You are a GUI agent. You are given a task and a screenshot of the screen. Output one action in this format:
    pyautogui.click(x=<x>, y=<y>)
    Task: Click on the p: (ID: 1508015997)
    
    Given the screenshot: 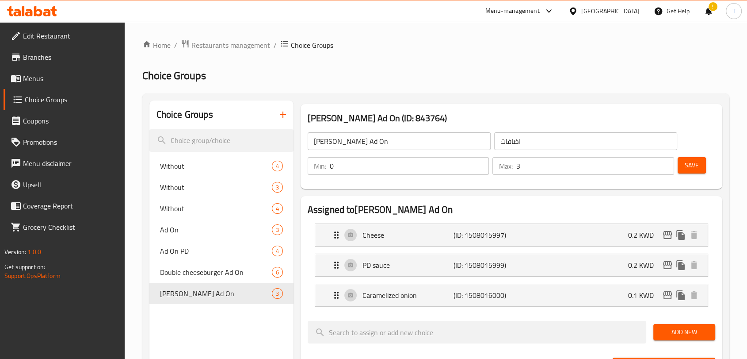 What is the action you would take?
    pyautogui.click(x=484, y=235)
    